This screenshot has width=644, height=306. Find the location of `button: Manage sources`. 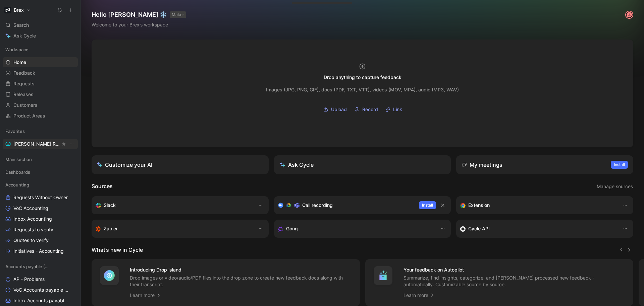

button: Manage sources is located at coordinates (614, 187).